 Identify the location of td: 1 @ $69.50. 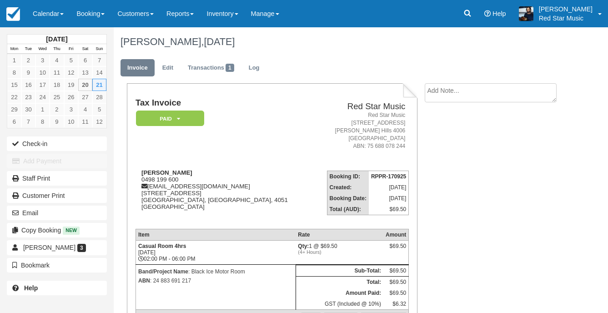
(339, 252).